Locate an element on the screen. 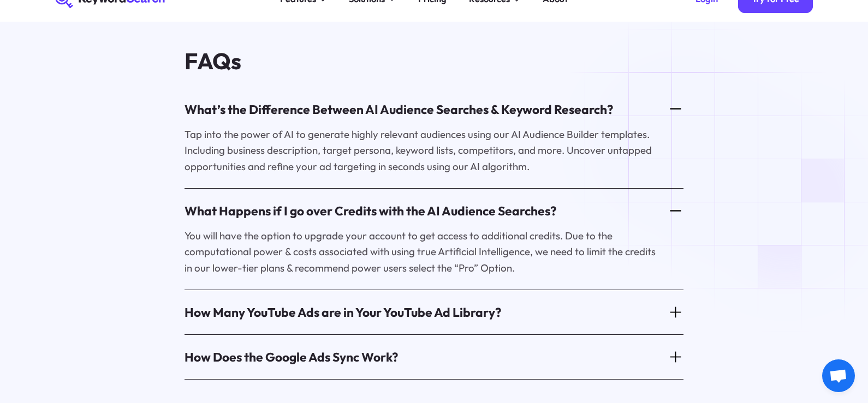 This screenshot has height=403, width=868. div: What’s the Difference Between AI Audience Searches & Keyword Research? is located at coordinates (399, 109).